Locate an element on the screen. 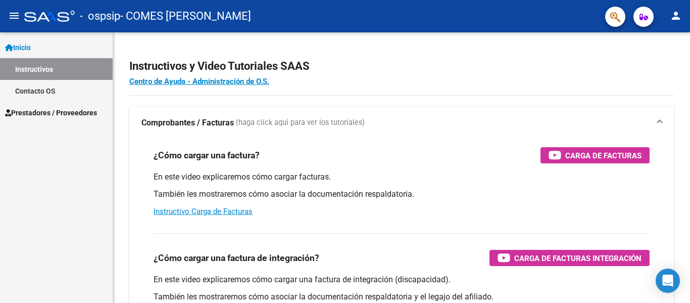  p: En este video explicaremos cómo cargar una factura de integración (discapacidad). is located at coordinates (402, 279).